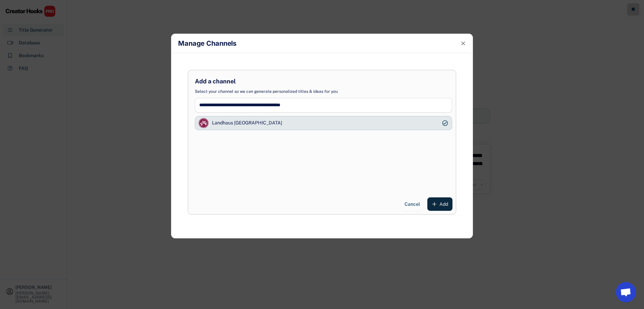 The image size is (644, 309). I want to click on h6: Manage Channels, so click(318, 43).